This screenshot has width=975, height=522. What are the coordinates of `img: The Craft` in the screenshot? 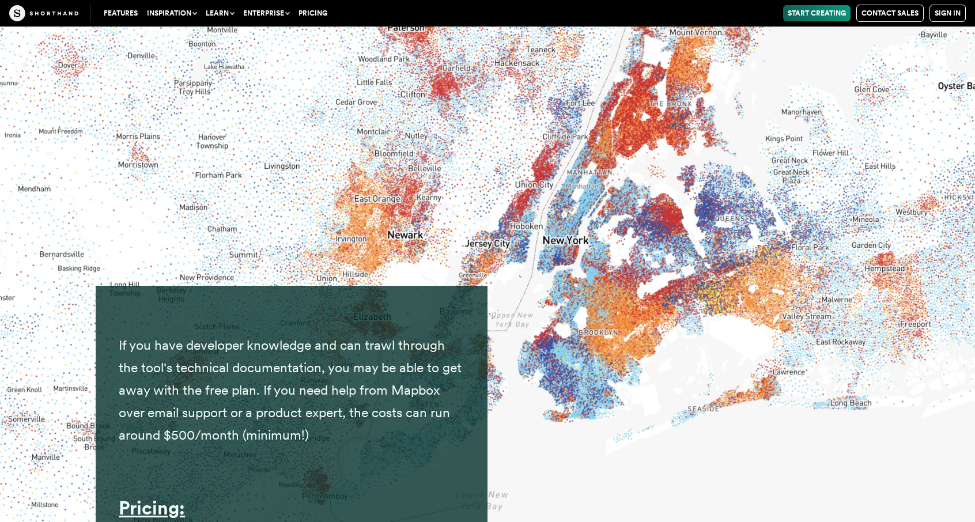 It's located at (44, 13).